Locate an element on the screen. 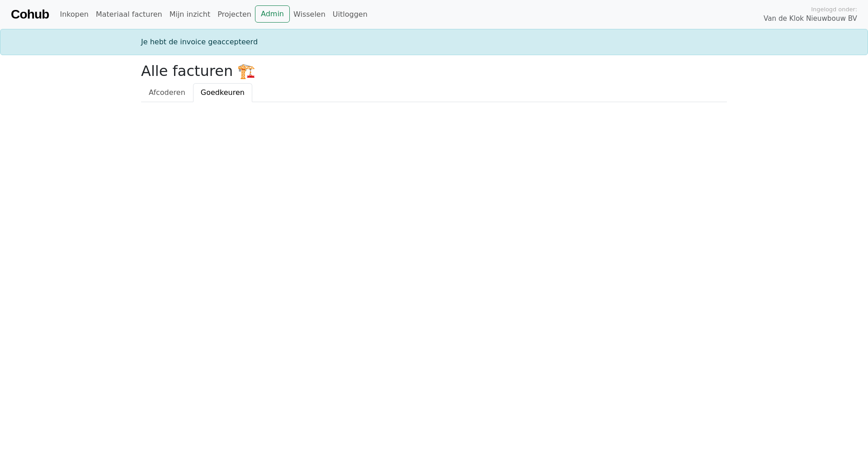 This screenshot has height=466, width=868. h2: Alle facturen 🏗️ is located at coordinates (434, 71).